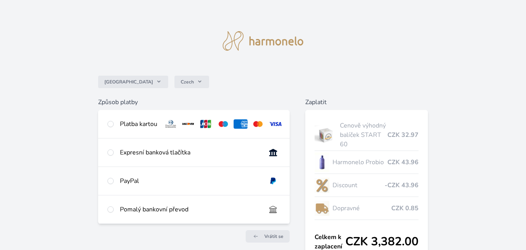 The height and width of the screenshot is (250, 526). What do you see at coordinates (364, 135) in the screenshot?
I see `span: Cenově výhodný balíček START 60` at bounding box center [364, 135].